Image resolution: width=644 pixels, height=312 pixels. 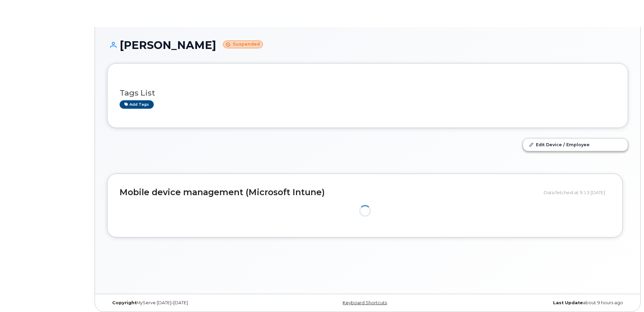 What do you see at coordinates (329, 193) in the screenshot?
I see `h2: Mobile device management (Microsoft Intune)` at bounding box center [329, 193].